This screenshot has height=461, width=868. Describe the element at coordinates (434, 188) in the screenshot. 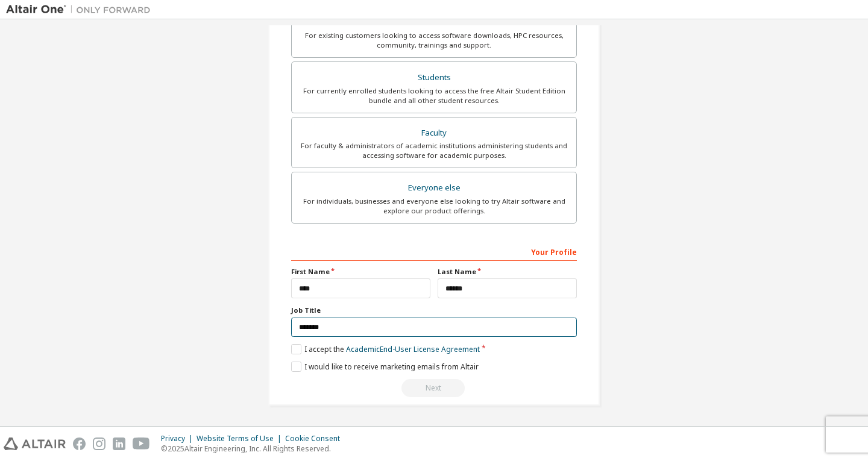

I see `div: Everyone else` at that location.